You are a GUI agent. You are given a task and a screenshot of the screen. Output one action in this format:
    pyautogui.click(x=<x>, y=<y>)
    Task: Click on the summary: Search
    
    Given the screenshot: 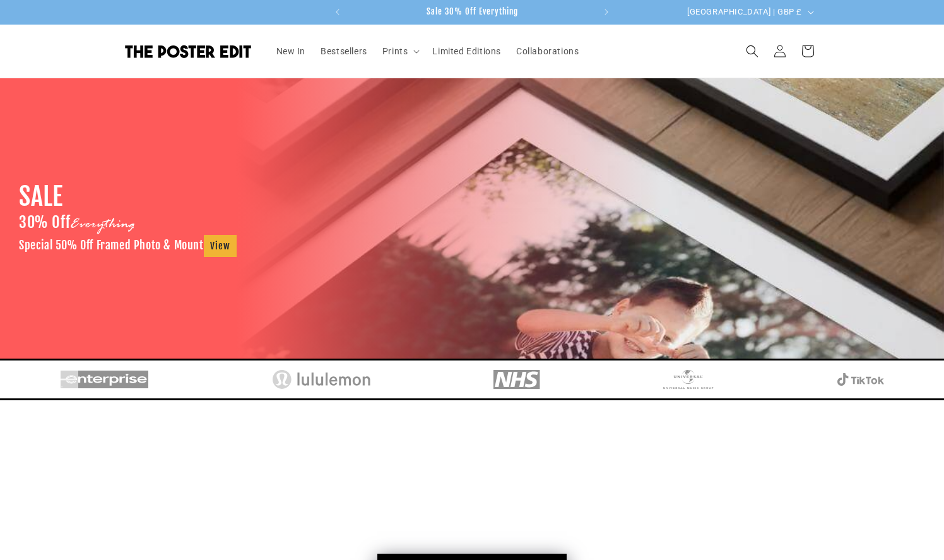 What is the action you would take?
    pyautogui.click(x=752, y=51)
    